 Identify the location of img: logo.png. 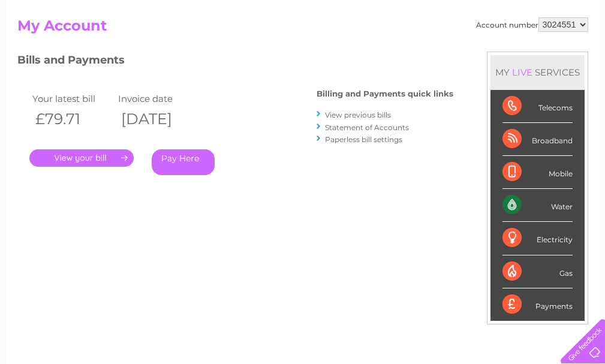
(52, 49).